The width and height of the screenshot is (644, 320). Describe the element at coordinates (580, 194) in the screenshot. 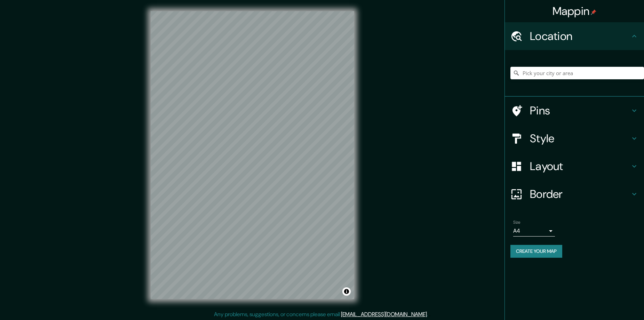

I see `h4: Border` at that location.